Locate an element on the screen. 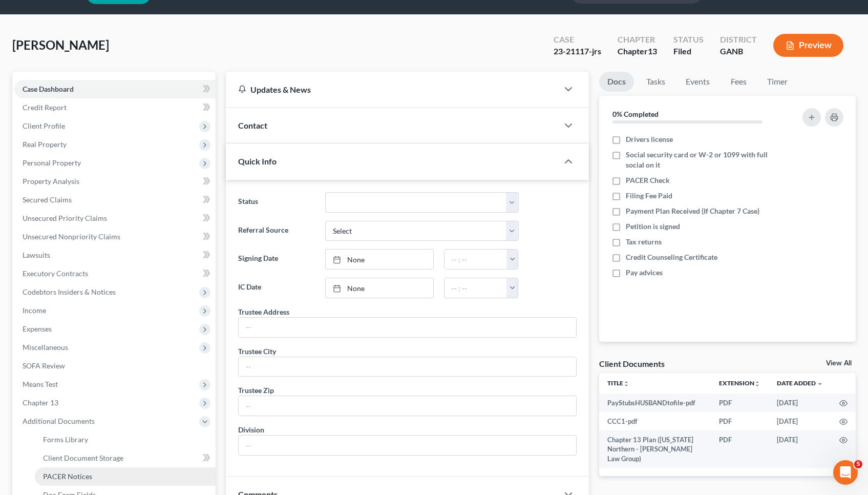 Image resolution: width=868 pixels, height=495 pixels. span: Additional Documents is located at coordinates (59, 420).